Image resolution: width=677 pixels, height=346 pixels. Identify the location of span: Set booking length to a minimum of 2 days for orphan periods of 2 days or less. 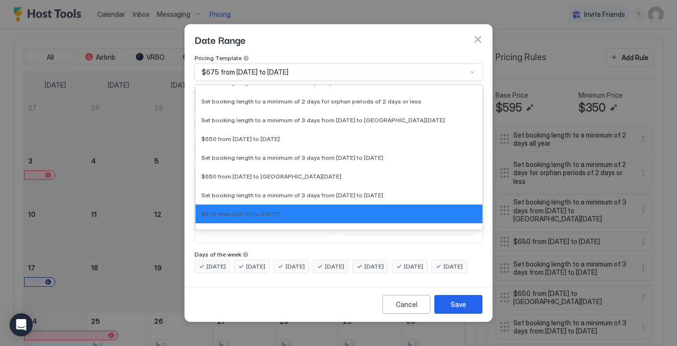
(311, 101).